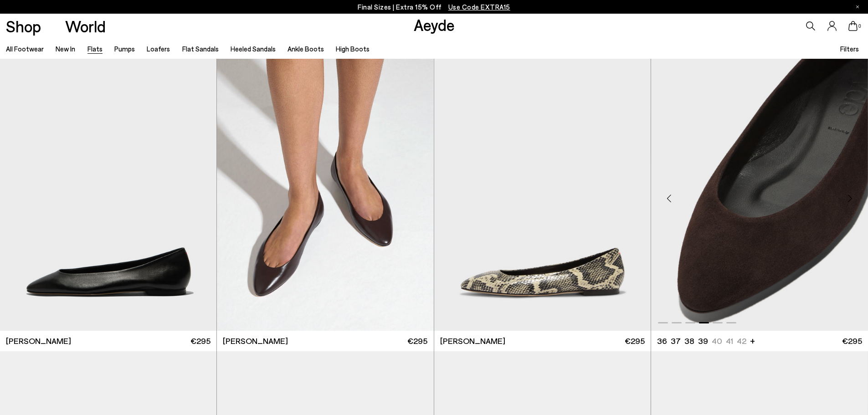 The height and width of the screenshot is (415, 868). What do you see at coordinates (434, 25) in the screenshot?
I see `a: Aeyde` at bounding box center [434, 25].